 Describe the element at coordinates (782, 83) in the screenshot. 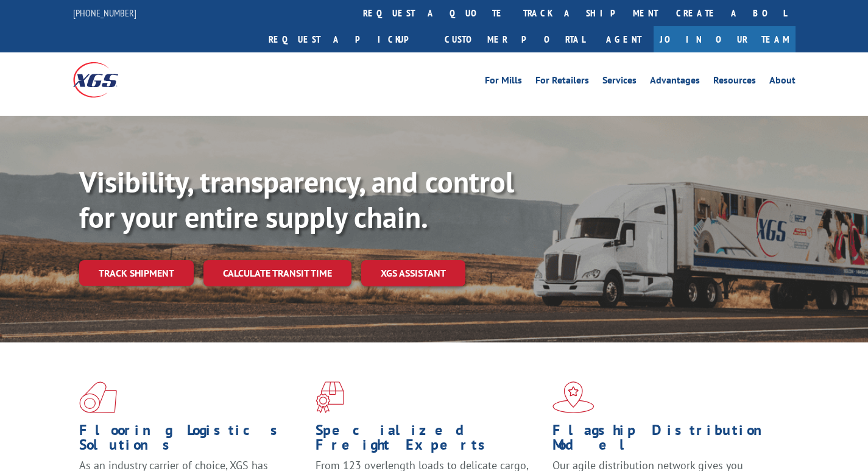

I see `a: About` at that location.